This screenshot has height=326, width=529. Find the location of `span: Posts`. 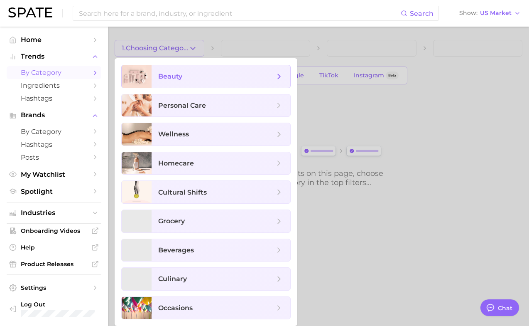

span: Posts is located at coordinates (54, 157).